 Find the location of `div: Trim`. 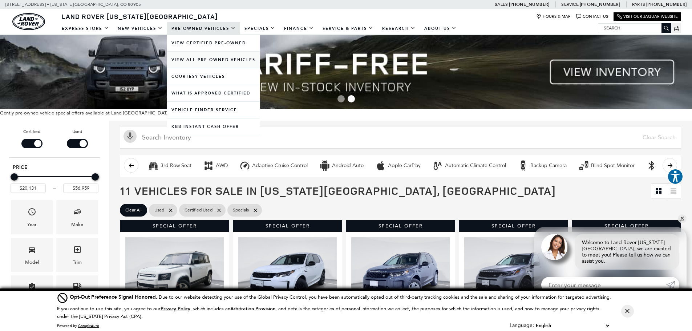

div: Trim is located at coordinates (77, 262).